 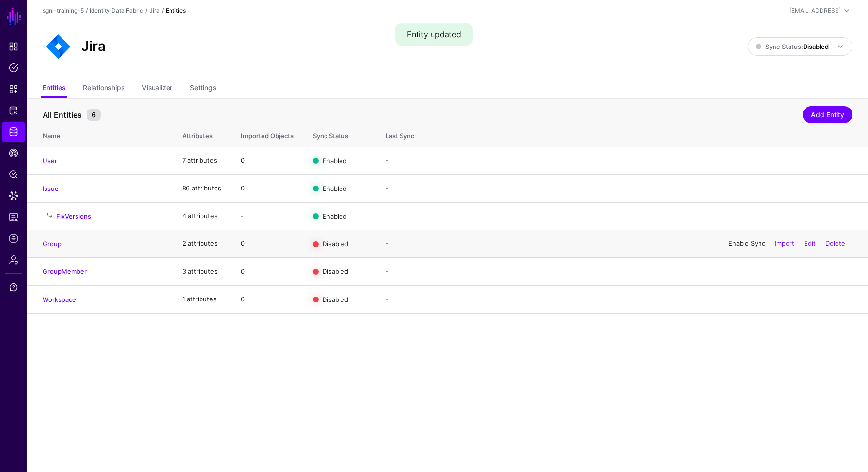 What do you see at coordinates (63, 10) in the screenshot?
I see `a: sgnl-training-5` at bounding box center [63, 10].